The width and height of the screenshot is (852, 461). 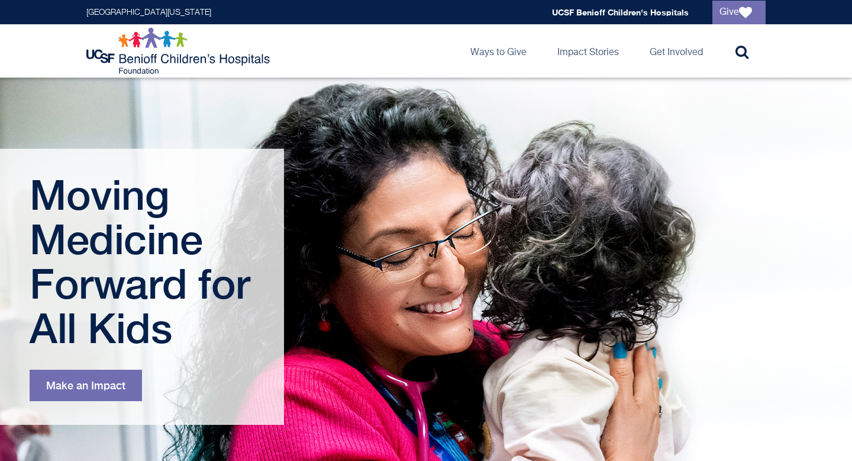 I want to click on img: Logo for UCSF Benioff Children's Hospitals Foundation, so click(x=179, y=51).